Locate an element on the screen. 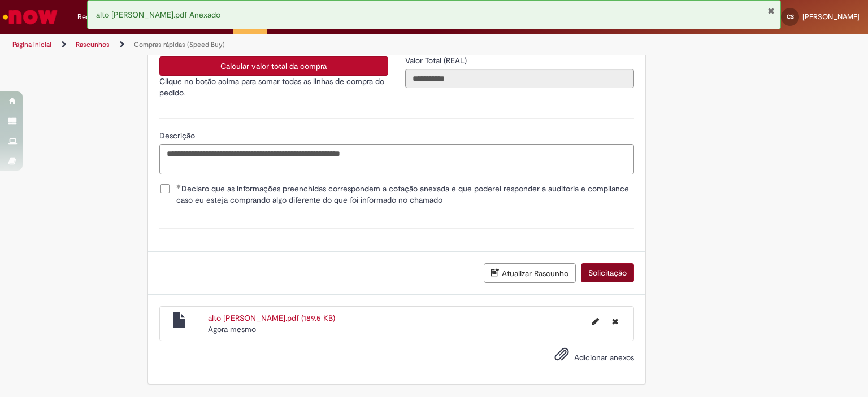 The height and width of the screenshot is (397, 868). img: ServiceNow is located at coordinates (30, 17).